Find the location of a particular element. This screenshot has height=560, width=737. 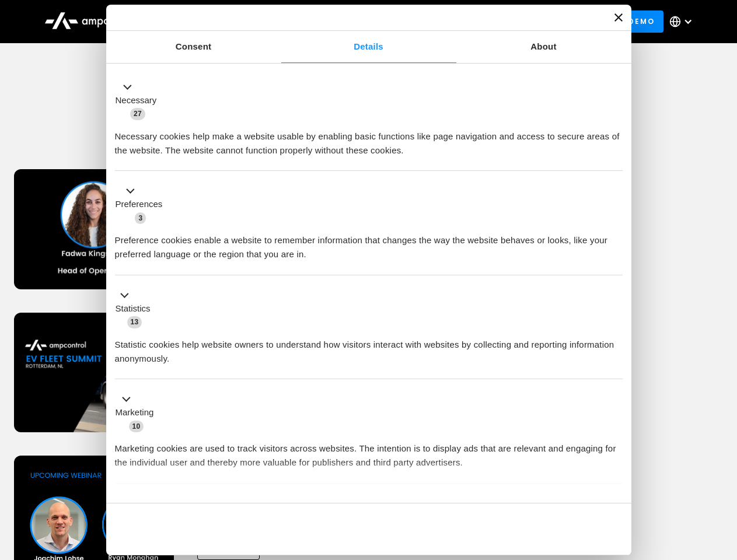

label: Preferences is located at coordinates (139, 204).